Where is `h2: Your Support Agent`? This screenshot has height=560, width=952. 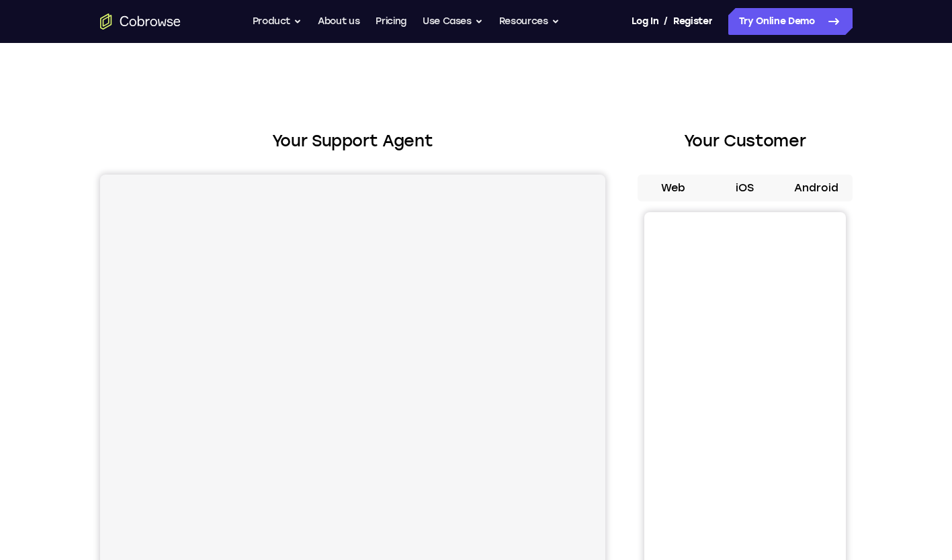 h2: Your Support Agent is located at coordinates (353, 141).